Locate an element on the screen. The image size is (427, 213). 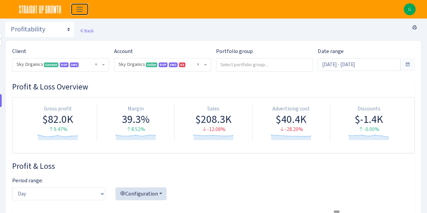
img: Gwen is located at coordinates (409, 9).